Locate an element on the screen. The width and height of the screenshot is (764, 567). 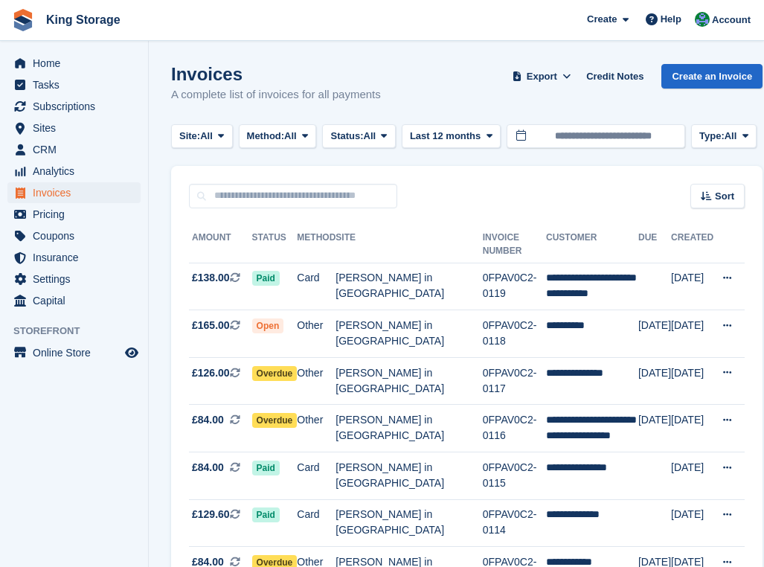
td: 0FPAV0C2-0116 is located at coordinates (514, 428).